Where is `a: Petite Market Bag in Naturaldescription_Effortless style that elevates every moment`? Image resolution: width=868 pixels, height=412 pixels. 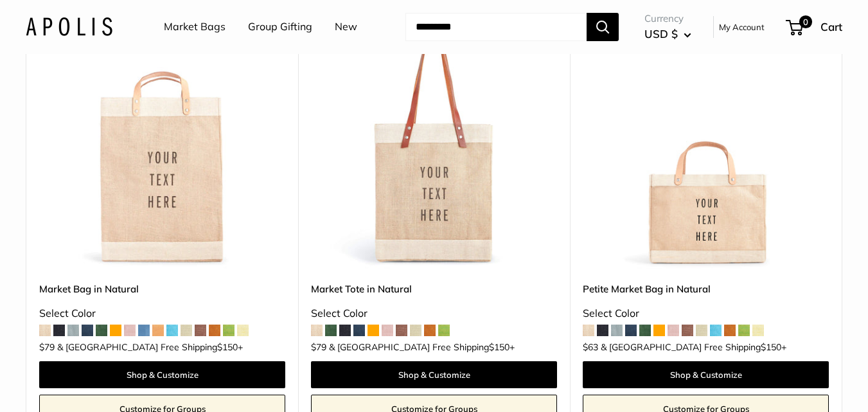 a: Petite Market Bag in Naturaldescription_Effortless style that elevates every moment is located at coordinates (706, 145).